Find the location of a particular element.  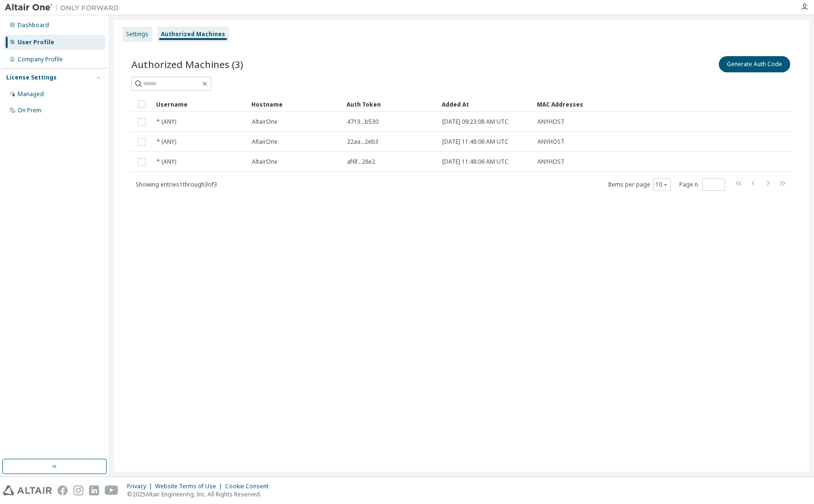

img: altair_logo.svg is located at coordinates (27, 490).